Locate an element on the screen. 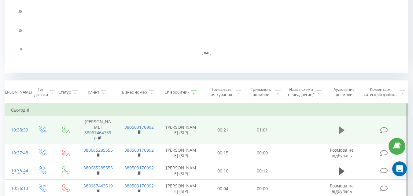  div: Аудіозапис розмови is located at coordinates (344, 92).